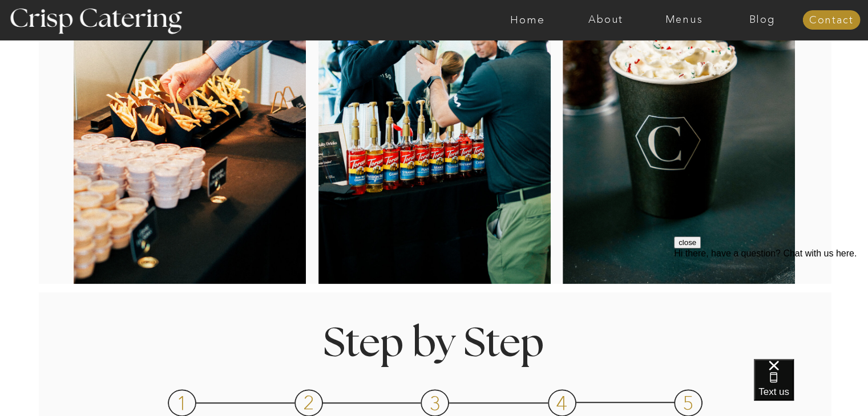 This screenshot has height=416, width=868. I want to click on nav: Blog, so click(762, 20).